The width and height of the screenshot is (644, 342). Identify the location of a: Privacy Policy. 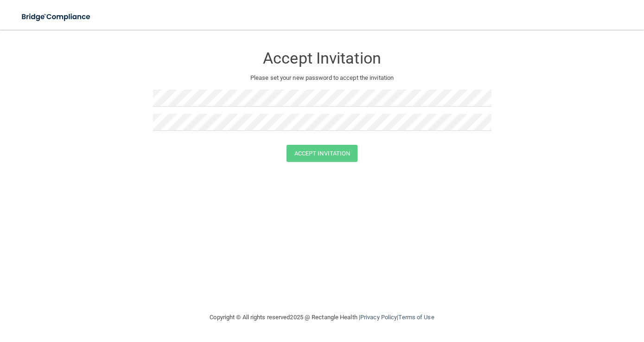
(378, 317).